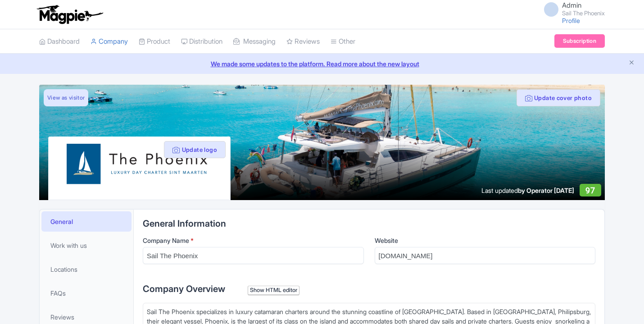 The width and height of the screenshot is (644, 324). I want to click on span: Company Name, so click(165, 240).